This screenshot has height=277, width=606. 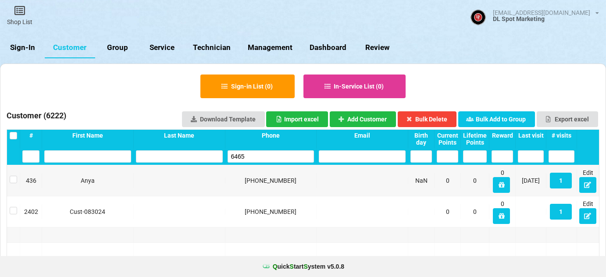 I want to click on span: Q, so click(x=275, y=267).